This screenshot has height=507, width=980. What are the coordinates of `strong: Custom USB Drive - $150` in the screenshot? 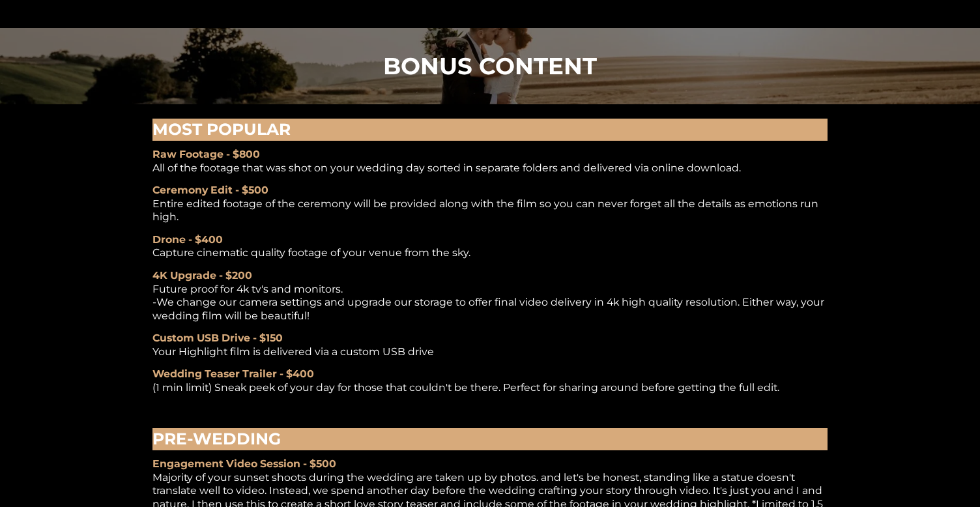 It's located at (218, 337).